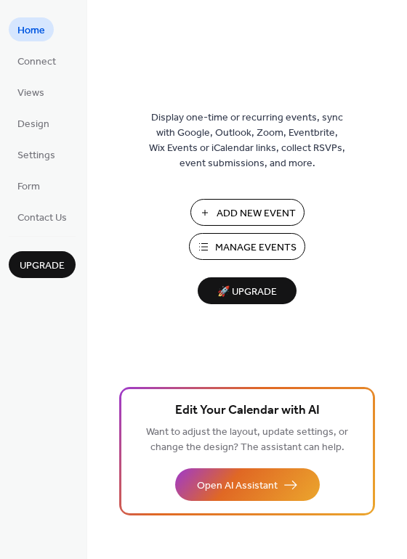  Describe the element at coordinates (31, 30) in the screenshot. I see `span: Home` at that location.